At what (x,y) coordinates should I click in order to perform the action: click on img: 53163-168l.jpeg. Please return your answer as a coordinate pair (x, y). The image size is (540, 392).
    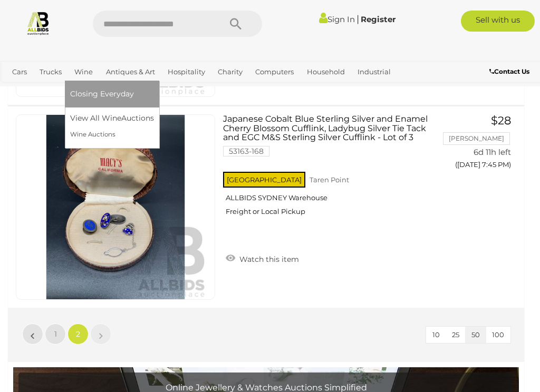
    Looking at the image, I should click on (116, 207).